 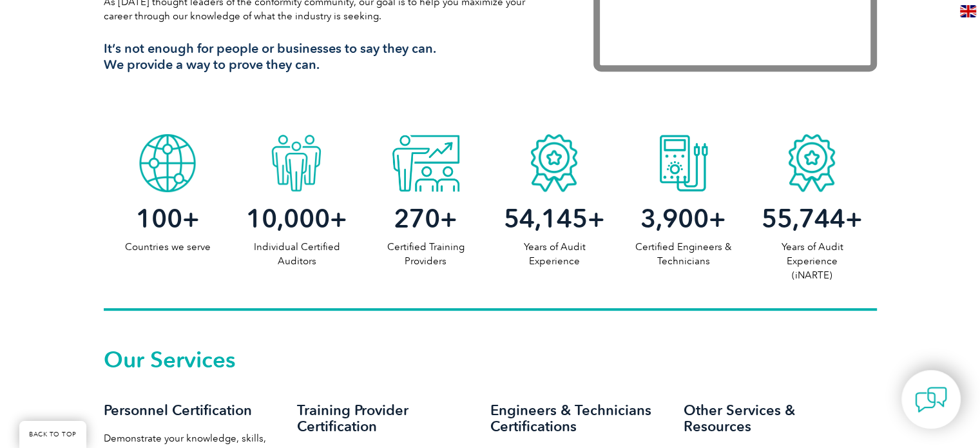 What do you see at coordinates (812, 261) in the screenshot?
I see `p: Years of Audit Experience (iNARTE)` at bounding box center [812, 261].